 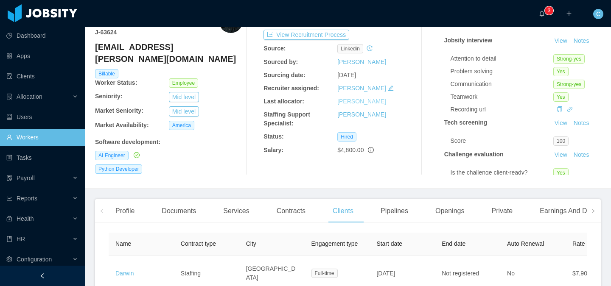 What do you see at coordinates (502, 97) in the screenshot?
I see `div: Teamwork` at bounding box center [502, 97].